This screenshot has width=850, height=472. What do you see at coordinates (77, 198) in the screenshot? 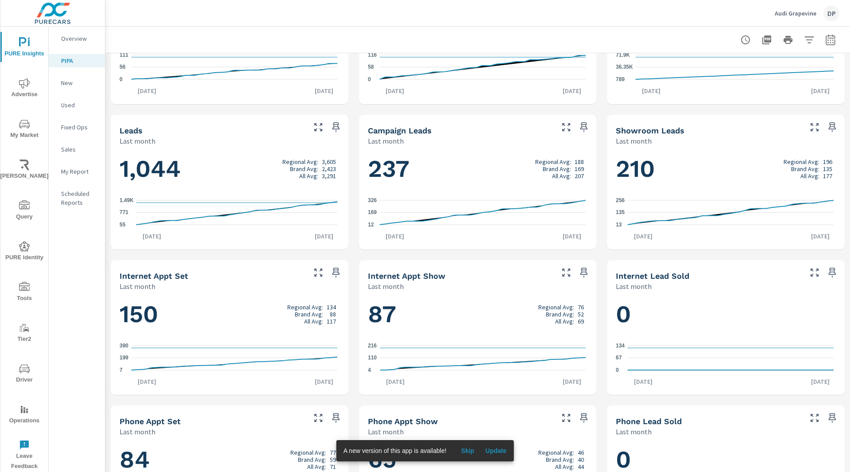
I see `div: Scheduled Reports` at bounding box center [77, 198].